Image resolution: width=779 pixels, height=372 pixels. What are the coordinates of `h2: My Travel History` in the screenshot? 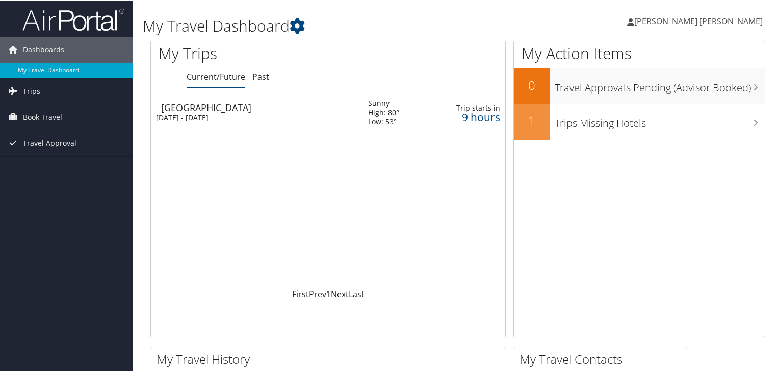 It's located at (330, 358).